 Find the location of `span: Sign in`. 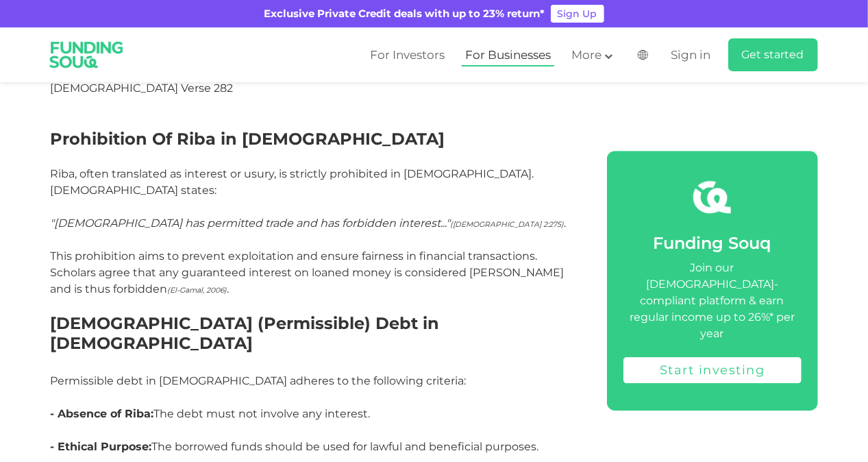

span: Sign in is located at coordinates (692, 55).